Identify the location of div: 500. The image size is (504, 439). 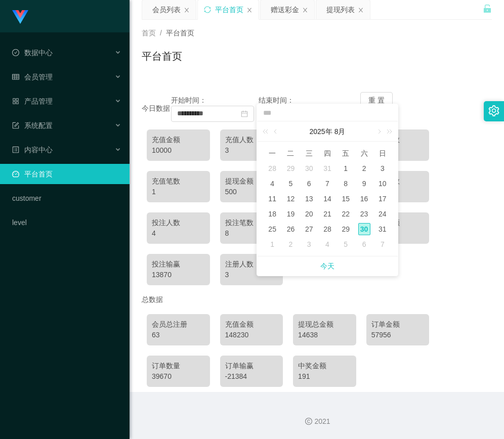
(251, 191).